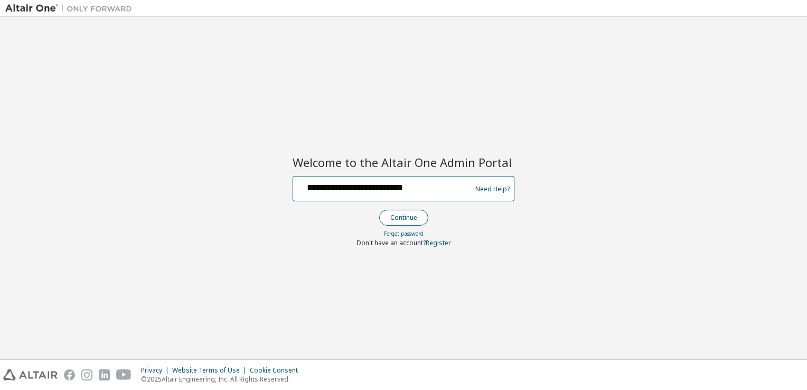 The image size is (807, 390). What do you see at coordinates (391, 242) in the screenshot?
I see `span: Don't have an account?` at bounding box center [391, 242].